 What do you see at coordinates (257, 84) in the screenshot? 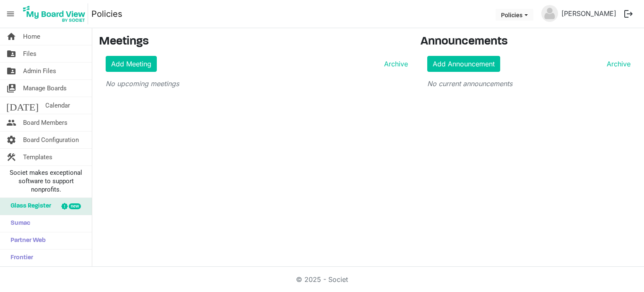
I see `p: No upcoming meetings` at bounding box center [257, 84].